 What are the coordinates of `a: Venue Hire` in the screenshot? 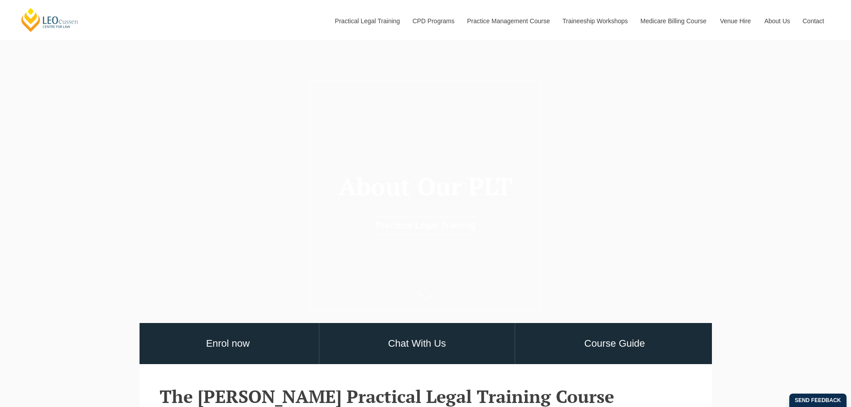 It's located at (735, 21).